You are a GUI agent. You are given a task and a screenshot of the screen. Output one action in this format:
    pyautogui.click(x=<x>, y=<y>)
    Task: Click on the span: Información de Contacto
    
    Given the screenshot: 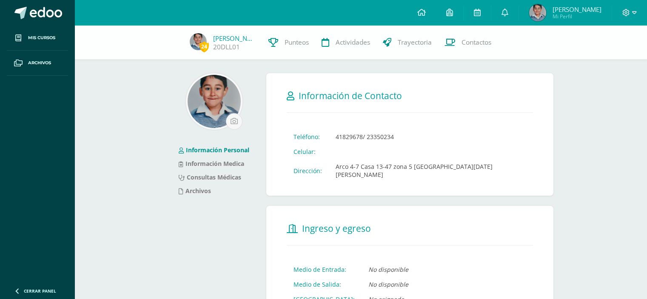 What is the action you would take?
    pyautogui.click(x=350, y=96)
    